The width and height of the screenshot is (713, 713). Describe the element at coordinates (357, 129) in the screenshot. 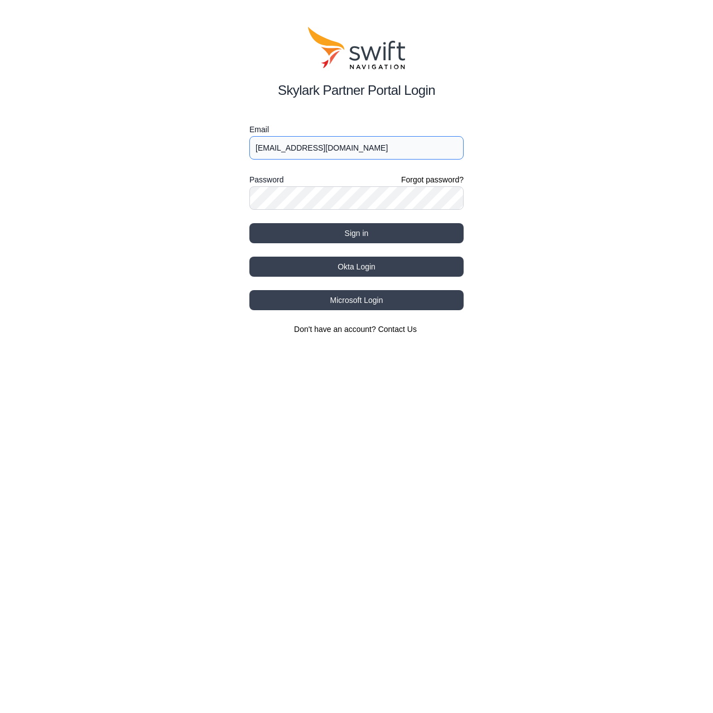

I see `label: Email` at that location.